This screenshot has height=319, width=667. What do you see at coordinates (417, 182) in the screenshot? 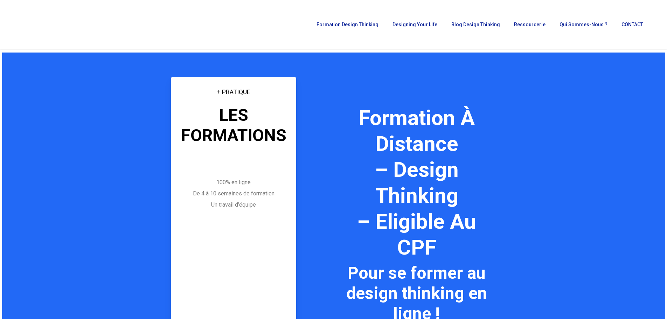
I see `span: Formation à distance – Design Thinking – Eligible au CPF` at bounding box center [417, 182].